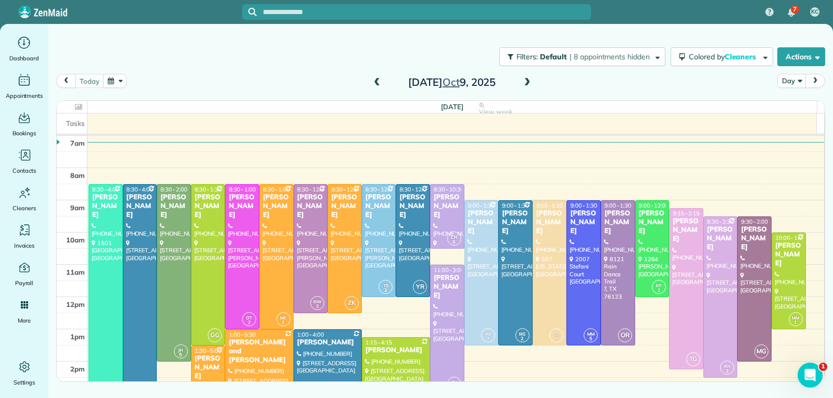 The image size is (833, 398). What do you see at coordinates (24, 383) in the screenshot?
I see `span: Settings` at bounding box center [24, 383].